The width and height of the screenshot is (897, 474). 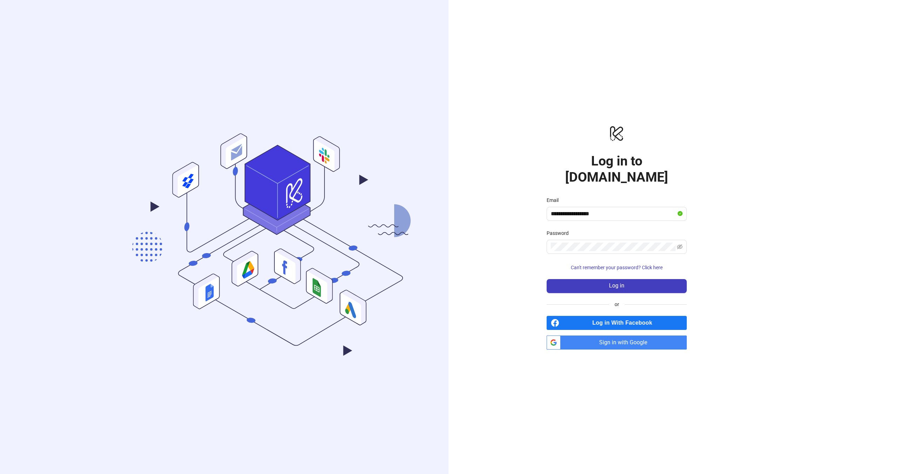 I want to click on a: Sign in with Google, so click(x=617, y=342).